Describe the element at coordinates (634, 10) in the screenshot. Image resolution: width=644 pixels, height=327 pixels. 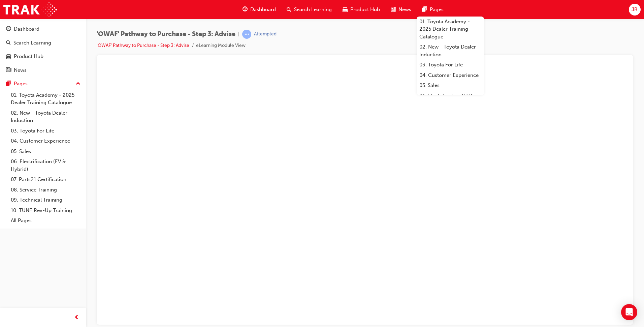
I see `span: JB` at that location.